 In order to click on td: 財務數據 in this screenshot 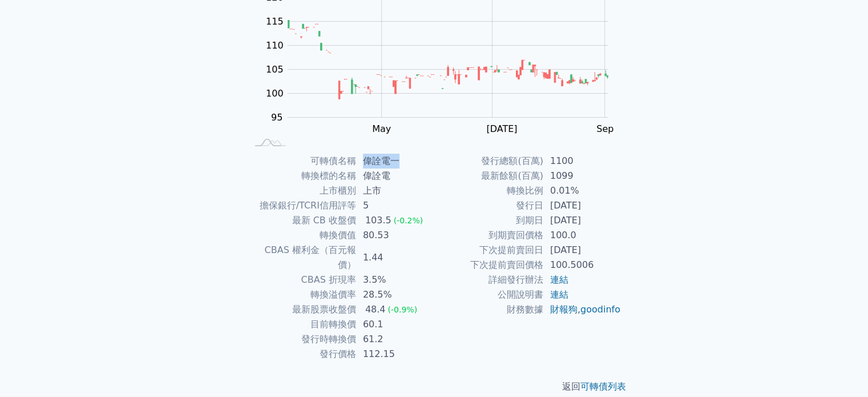, I will do `click(488, 310)`.